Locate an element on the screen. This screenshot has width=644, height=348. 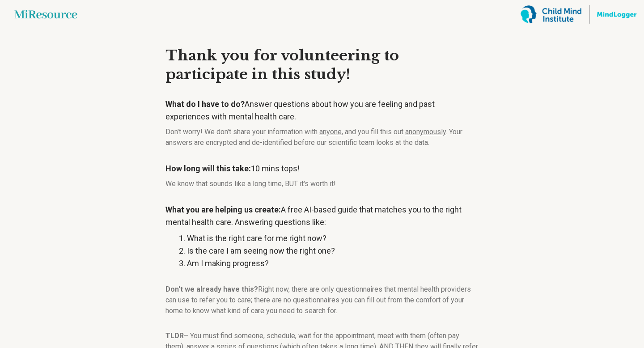
strong: How long will this take: is located at coordinates (208, 168).